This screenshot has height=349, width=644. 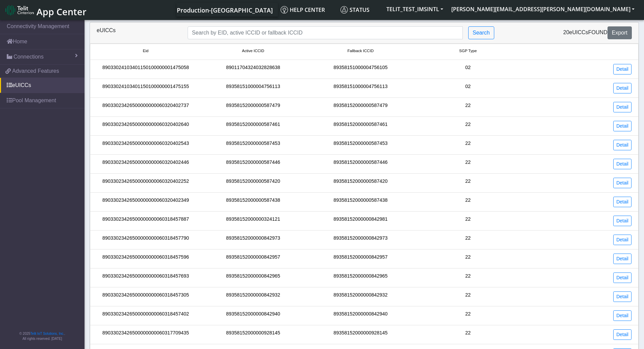 What do you see at coordinates (284, 10) in the screenshot?
I see `img: knowledge.svg` at bounding box center [284, 10].